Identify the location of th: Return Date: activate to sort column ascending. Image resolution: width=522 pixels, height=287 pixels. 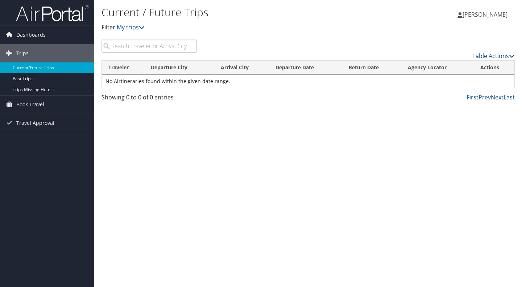
(371, 67).